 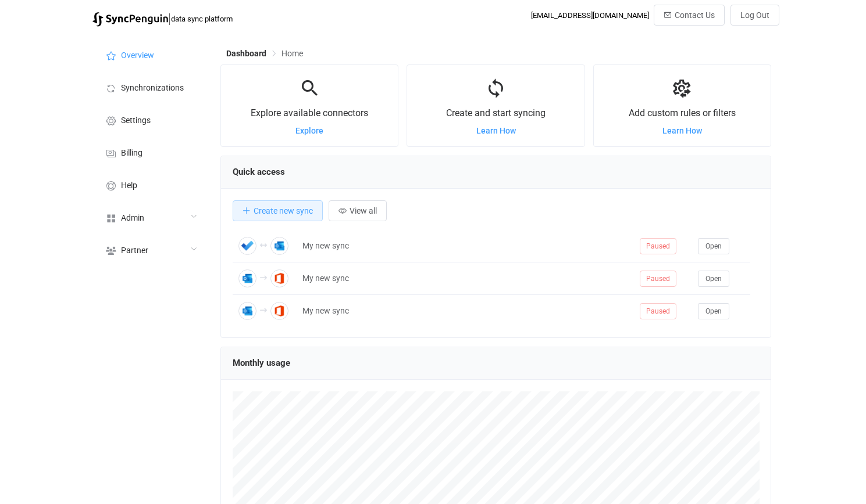 I want to click on span: Dashboard, so click(x=246, y=53).